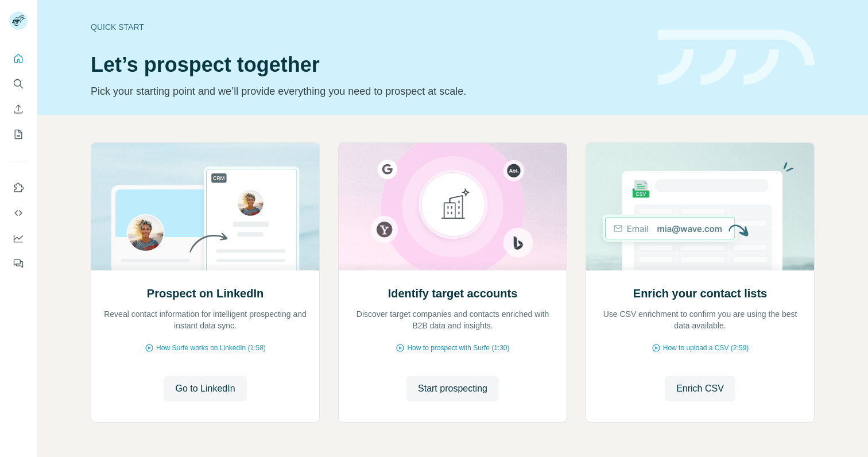 This screenshot has width=868, height=457. Describe the element at coordinates (452, 389) in the screenshot. I see `span: Start prospecting` at that location.